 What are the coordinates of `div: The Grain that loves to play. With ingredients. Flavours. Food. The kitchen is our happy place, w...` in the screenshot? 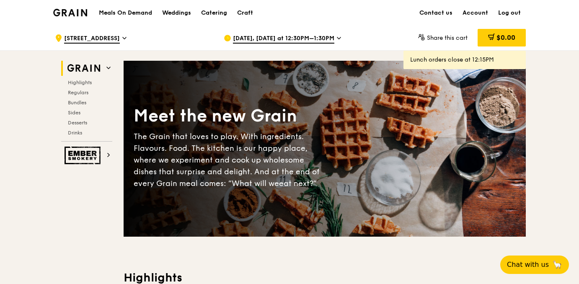 It's located at (229, 160).